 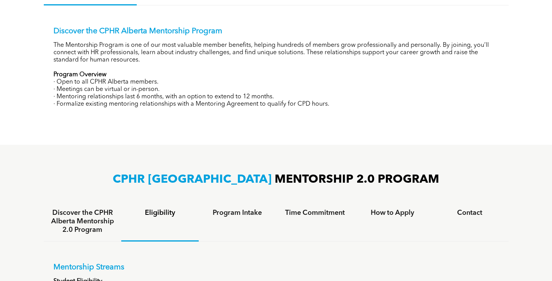 What do you see at coordinates (160, 213) in the screenshot?
I see `h4: Eligibility` at bounding box center [160, 213].